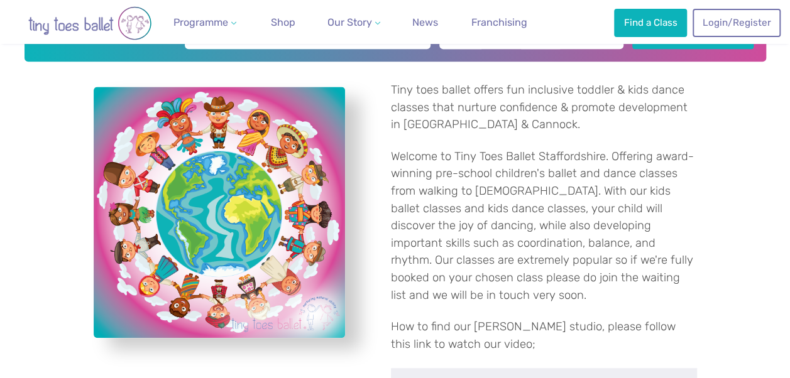  Describe the element at coordinates (736, 23) in the screenshot. I see `a: Login/Register` at that location.